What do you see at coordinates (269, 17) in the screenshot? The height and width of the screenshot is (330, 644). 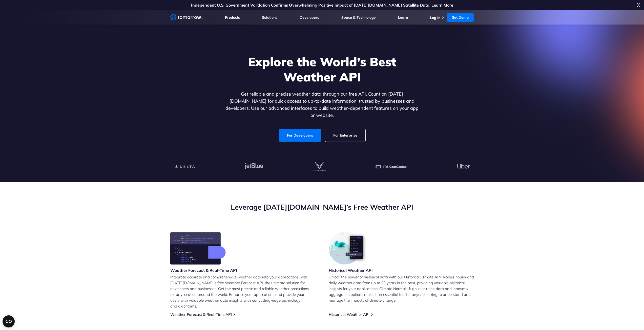 I see `a: Solutions` at bounding box center [269, 17].